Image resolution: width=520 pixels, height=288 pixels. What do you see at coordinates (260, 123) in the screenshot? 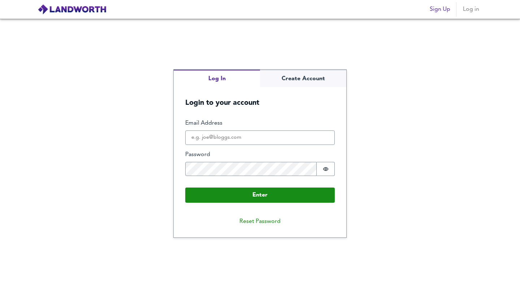
I see `label: Email Address` at bounding box center [260, 123].